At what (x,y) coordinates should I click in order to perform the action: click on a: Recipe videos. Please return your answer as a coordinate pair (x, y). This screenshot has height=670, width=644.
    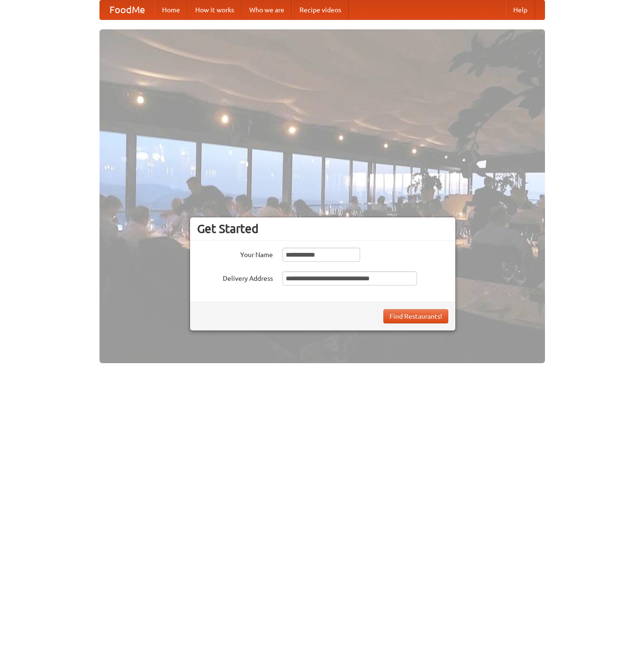
    Looking at the image, I should click on (320, 10).